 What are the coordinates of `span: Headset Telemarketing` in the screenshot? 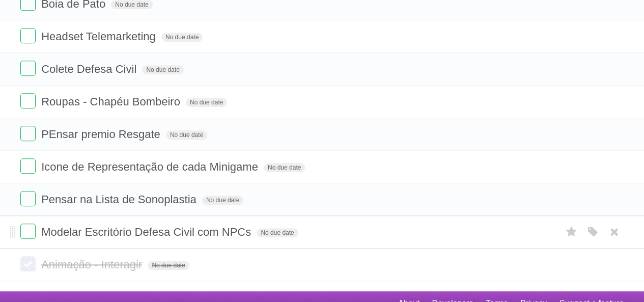 It's located at (100, 36).